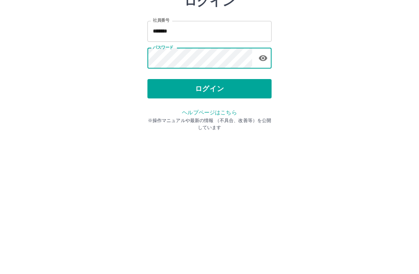  I want to click on a: ヘルプページはこちら, so click(209, 168).